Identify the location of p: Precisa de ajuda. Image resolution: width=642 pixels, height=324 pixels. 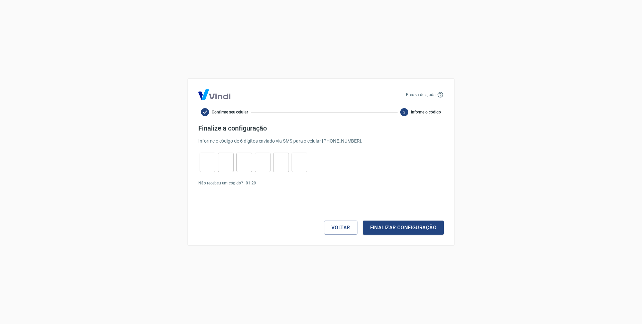
(420, 95).